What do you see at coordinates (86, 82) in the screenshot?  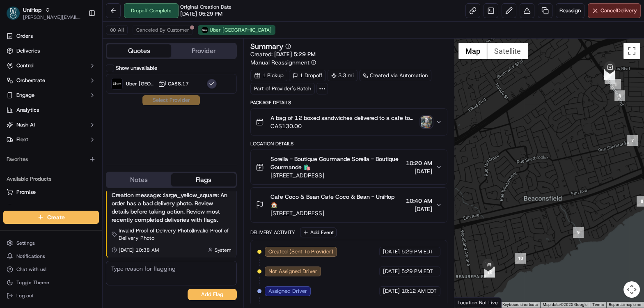 I see `div: Start new chat` at bounding box center [86, 82].